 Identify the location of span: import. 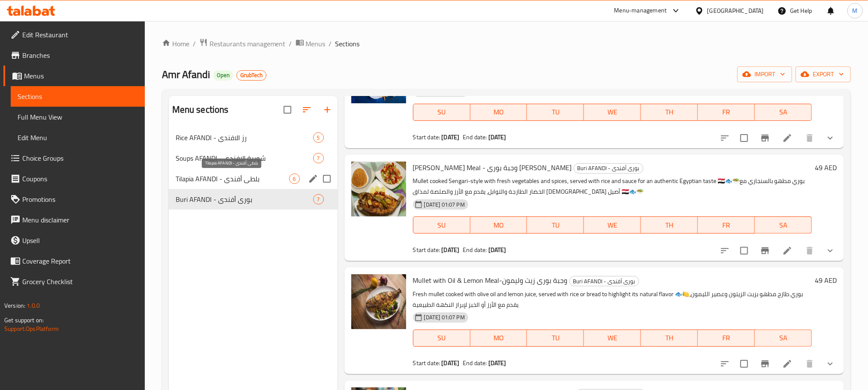
(765, 74).